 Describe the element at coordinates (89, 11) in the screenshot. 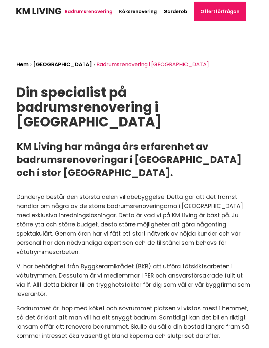

I see `a: Badrumsrenovering` at that location.